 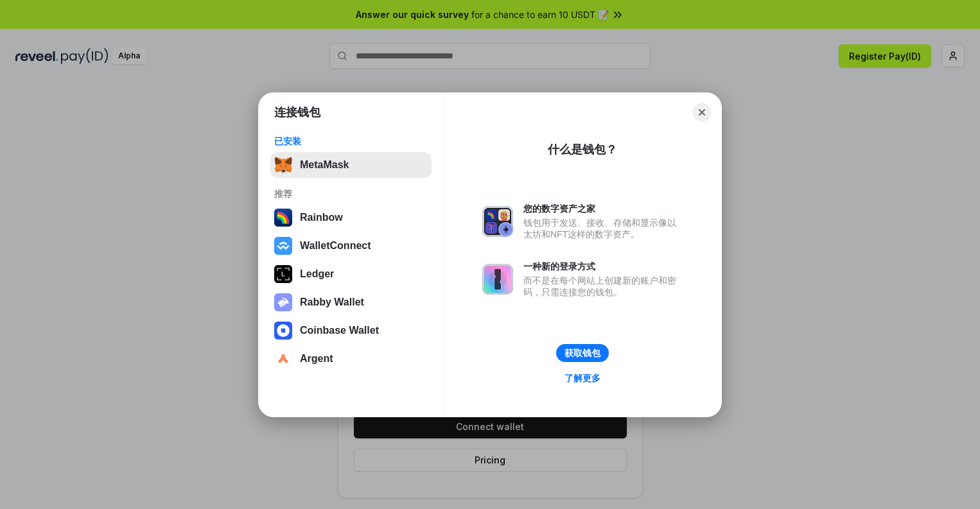 I want to click on button: Rabby Wallet, so click(x=351, y=303).